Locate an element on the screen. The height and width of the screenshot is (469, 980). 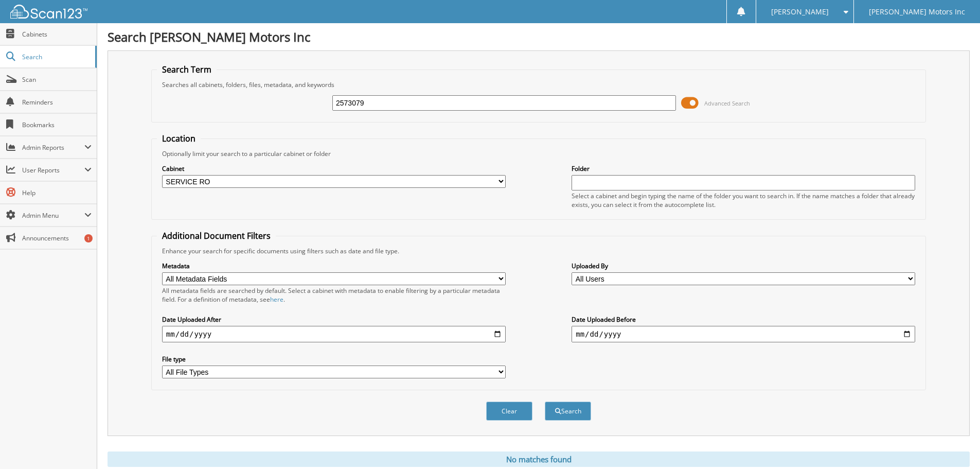
button: Clear is located at coordinates (509, 411).